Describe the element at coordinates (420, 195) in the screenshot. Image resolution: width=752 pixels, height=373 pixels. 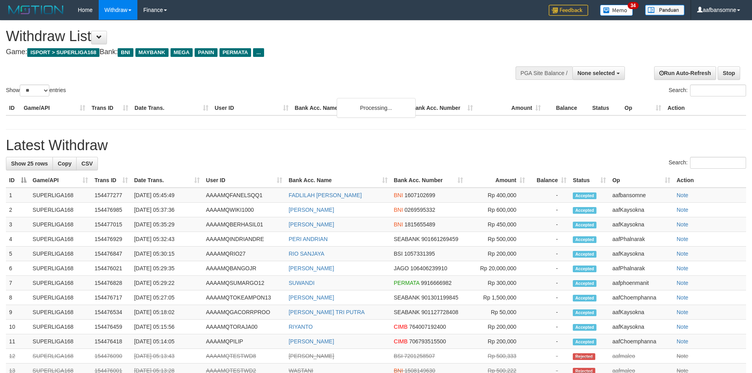
I see `span: Copy 1607102699 to clipboard` at that location.